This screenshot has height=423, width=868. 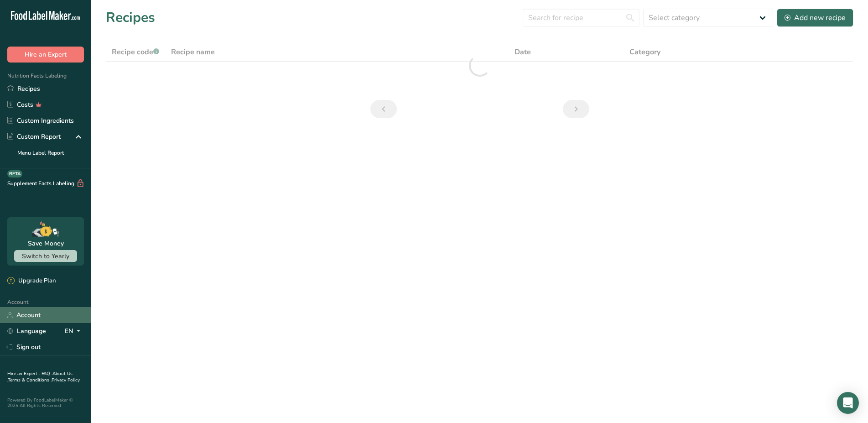 What do you see at coordinates (46, 243) in the screenshot?
I see `div: Save Money` at bounding box center [46, 243].